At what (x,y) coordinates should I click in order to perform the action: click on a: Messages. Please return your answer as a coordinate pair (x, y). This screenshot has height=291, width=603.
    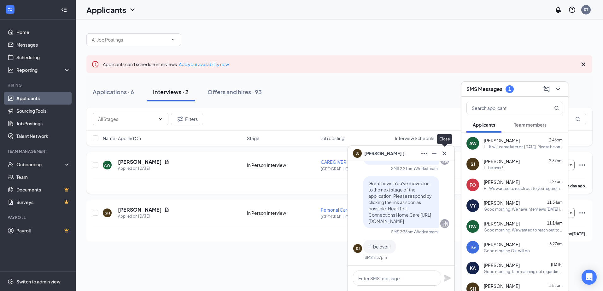
    Looking at the image, I should click on (43, 45).